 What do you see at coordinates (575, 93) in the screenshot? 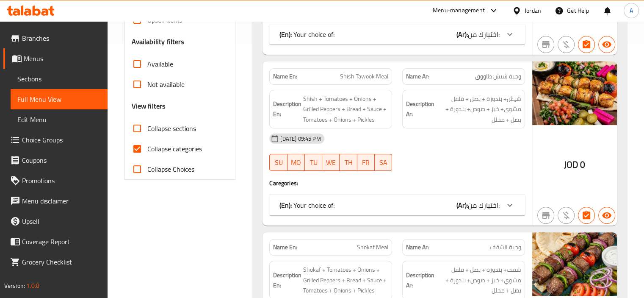
I see `img: %D9%88%D8%AC%D8%A8%D8%A9_%D8%B4%D9%8A%D8%B4_%D8%B7%D8%A7%D9%88%D9%88%D9%82638889987252132912.jpg` at bounding box center [575, 93].